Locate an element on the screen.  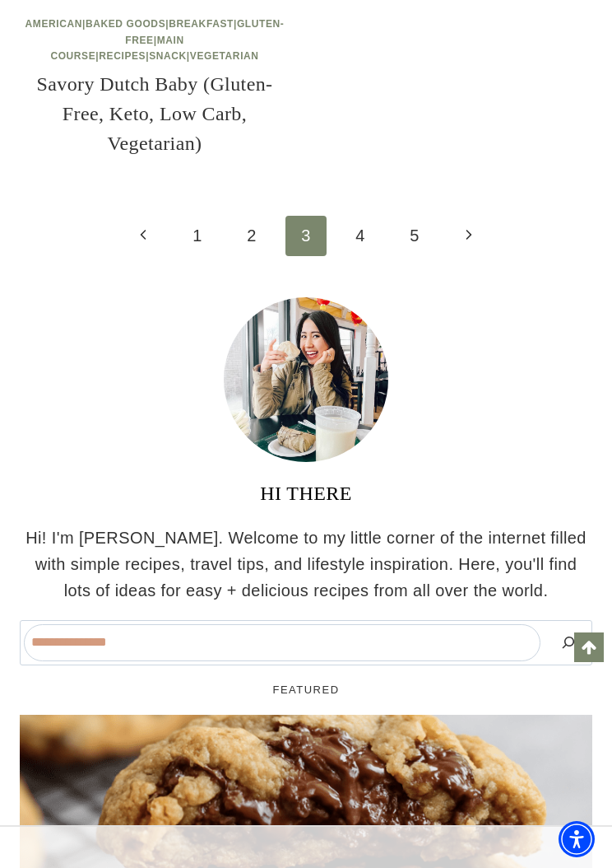
a: Snack is located at coordinates (168, 56).